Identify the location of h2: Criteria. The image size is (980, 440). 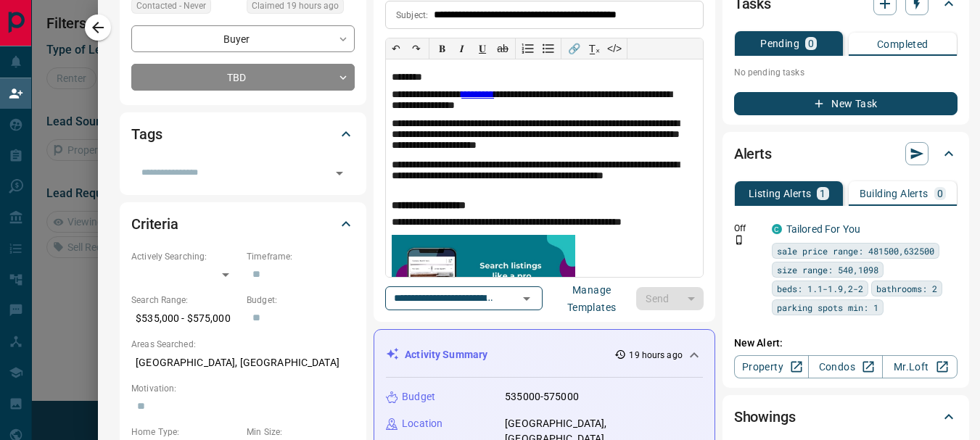
(155, 224).